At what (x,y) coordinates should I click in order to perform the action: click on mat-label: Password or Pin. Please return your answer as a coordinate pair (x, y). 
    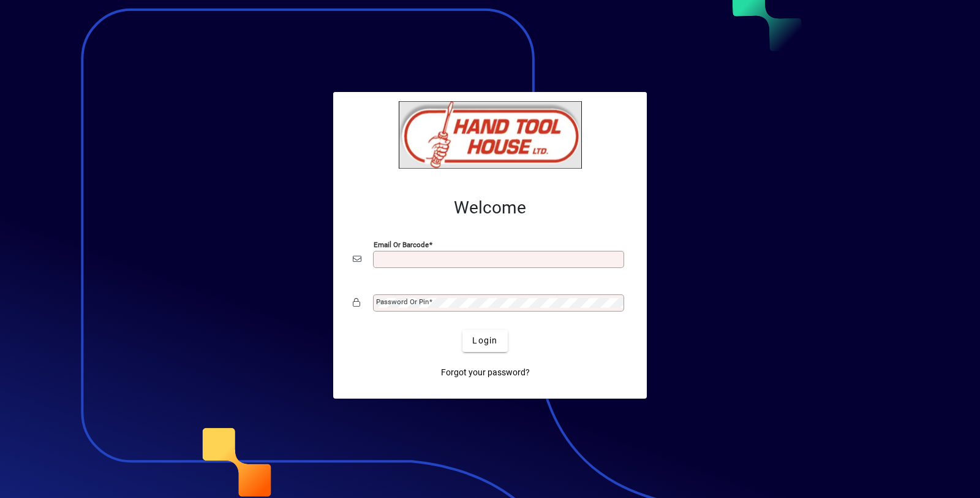
    Looking at the image, I should click on (403, 302).